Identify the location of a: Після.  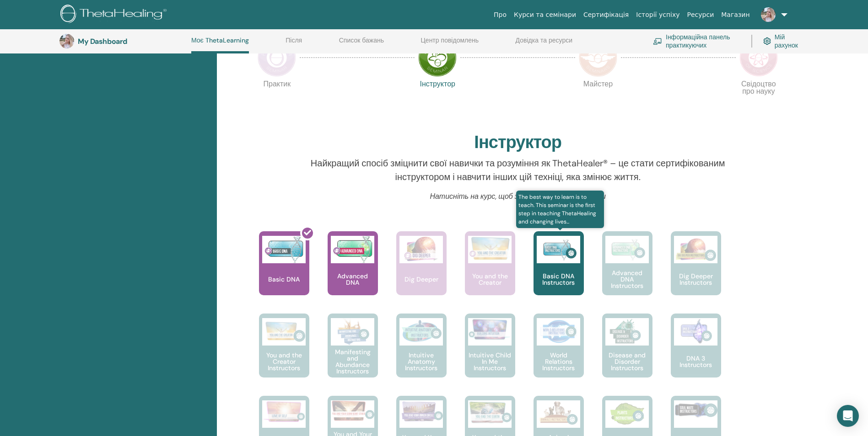
(293, 44).